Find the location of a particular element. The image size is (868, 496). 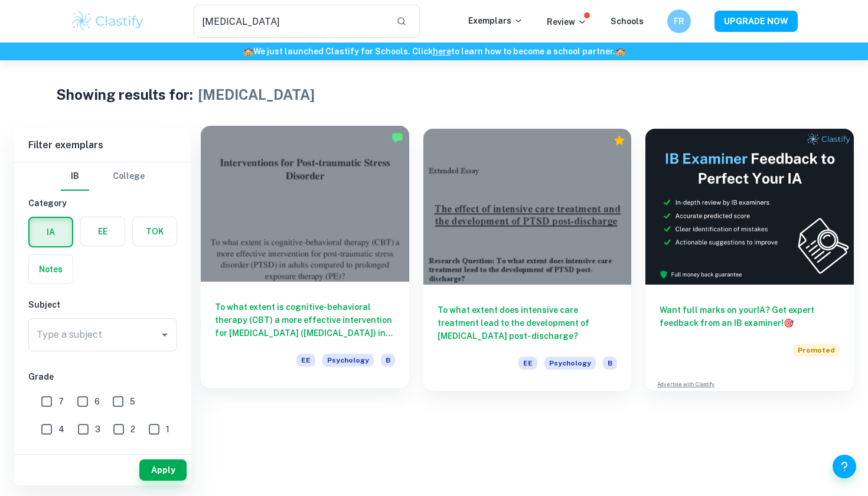

a: Schools is located at coordinates (627, 21).